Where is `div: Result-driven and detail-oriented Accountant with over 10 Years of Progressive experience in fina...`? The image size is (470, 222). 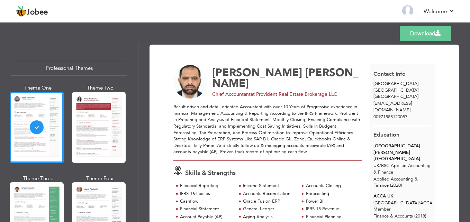
div: Result-driven and detail-oriented Accountant with over 10 Years of Progressive experience in fina... is located at coordinates (267, 129).